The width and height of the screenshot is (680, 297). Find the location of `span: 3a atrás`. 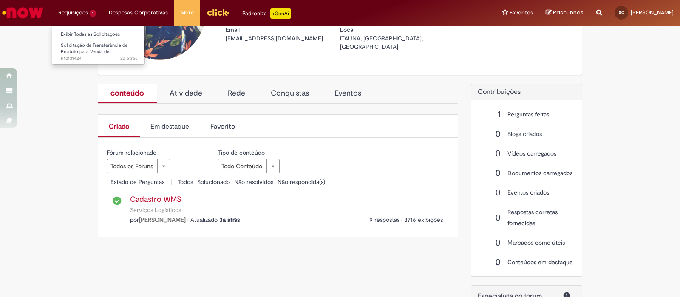

span: 3a atrás is located at coordinates (230, 220).